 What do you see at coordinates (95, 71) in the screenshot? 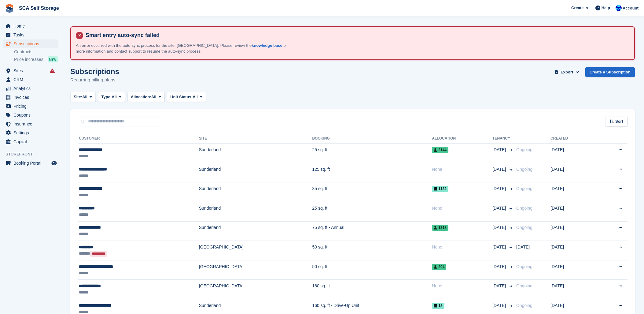
I see `h1: Subscriptions` at bounding box center [95, 71].